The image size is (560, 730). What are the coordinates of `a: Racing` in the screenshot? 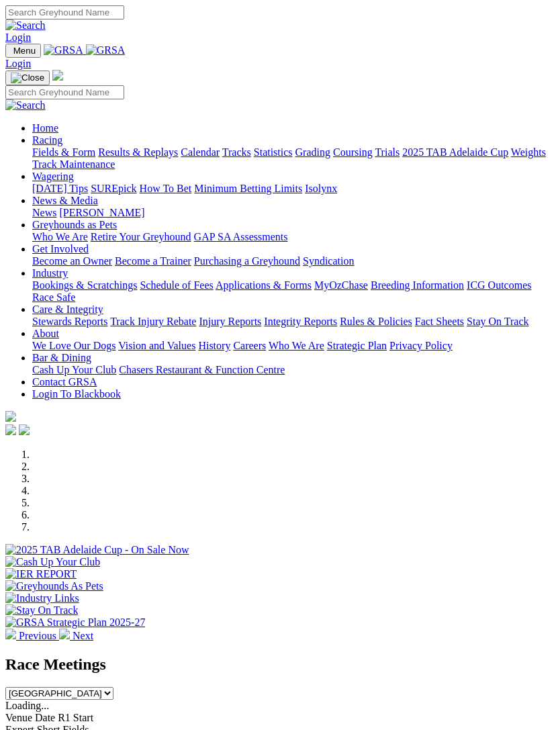 It's located at (47, 140).